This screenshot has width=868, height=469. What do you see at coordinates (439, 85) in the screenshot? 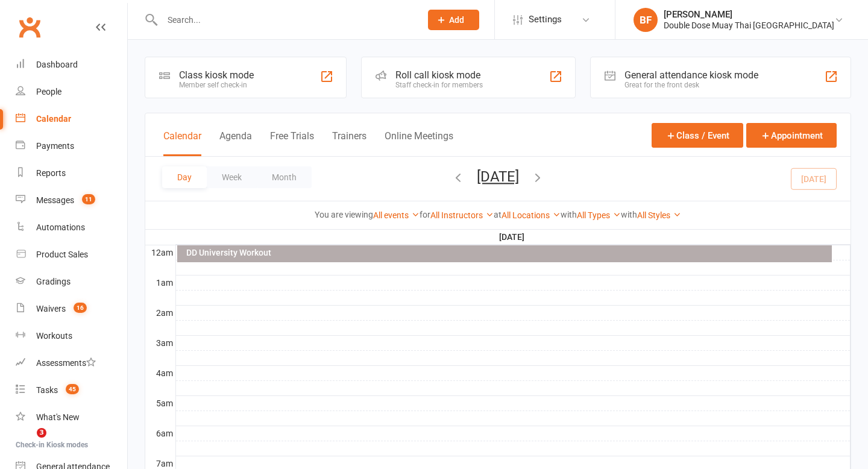
I see `div: Staff check-in for members` at bounding box center [439, 85].